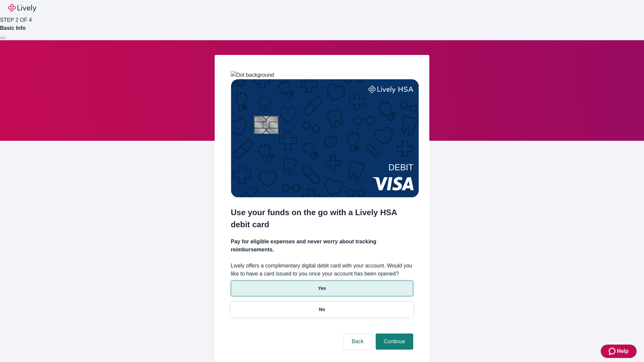  I want to click on svg: Zendesk support icon, so click(613, 351).